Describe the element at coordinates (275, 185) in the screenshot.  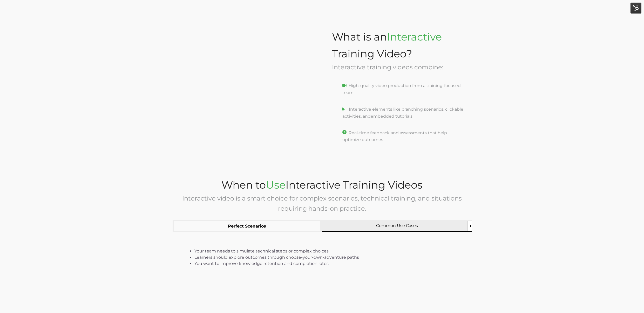
I see `span: Use` at that location.